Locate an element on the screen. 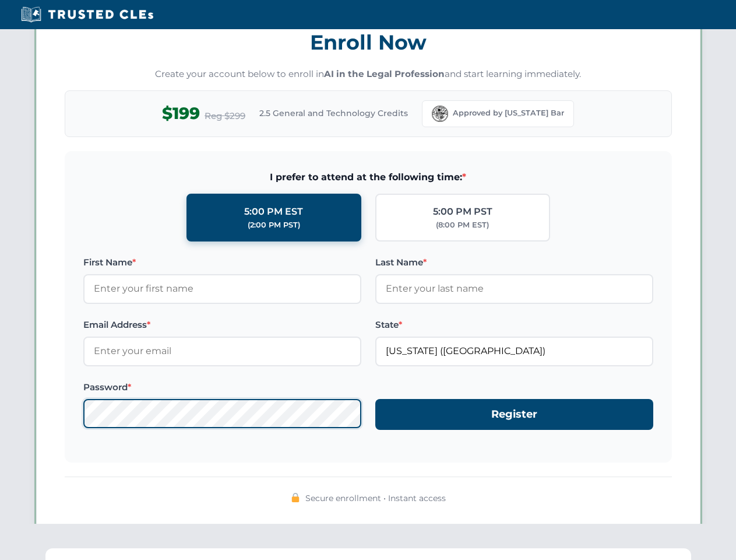 The height and width of the screenshot is (560, 736). input: Enter your first name is located at coordinates (222, 288).